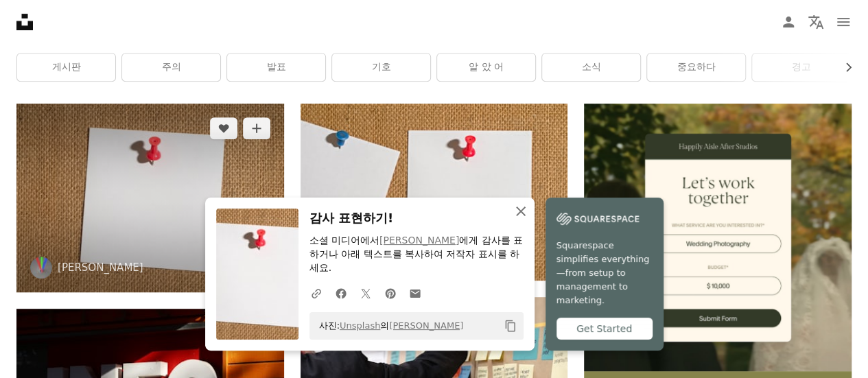 Image resolution: width=868 pixels, height=378 pixels. I want to click on a: 알 았 어, so click(486, 67).